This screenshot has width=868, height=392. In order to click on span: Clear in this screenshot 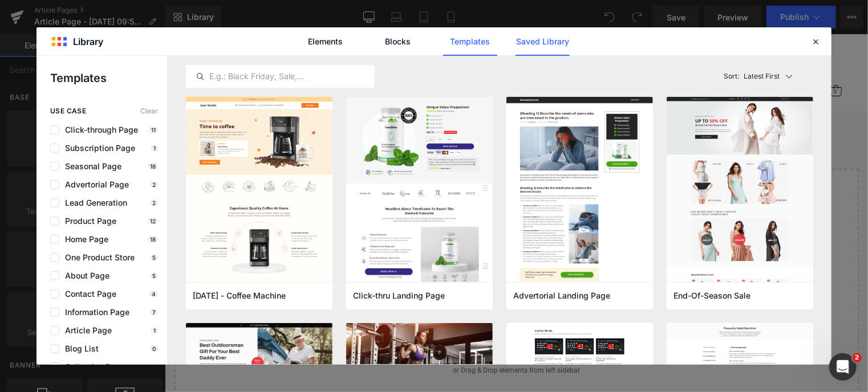, I will do `click(149, 111)`.